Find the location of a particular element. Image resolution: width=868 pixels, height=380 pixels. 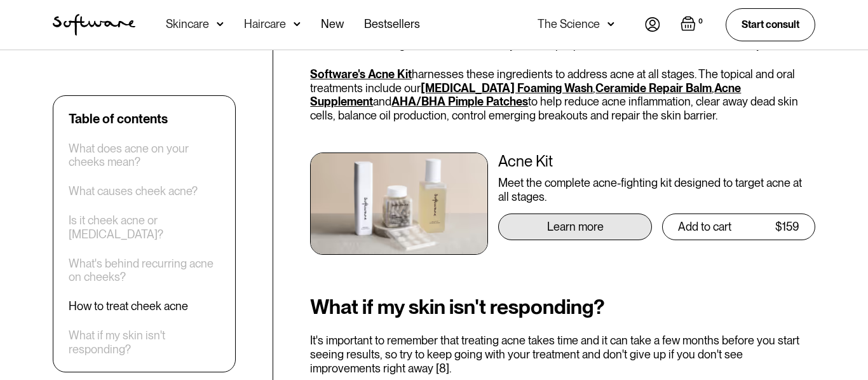

a: What's behind recurring acne on cheeks? is located at coordinates (144, 270).